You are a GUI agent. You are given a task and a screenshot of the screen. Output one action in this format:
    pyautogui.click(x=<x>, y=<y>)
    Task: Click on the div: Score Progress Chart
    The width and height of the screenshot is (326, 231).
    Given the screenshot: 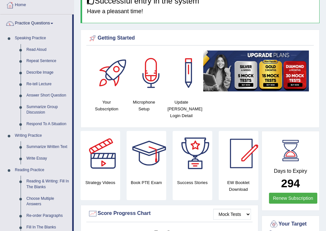 What is the action you would take?
    pyautogui.click(x=169, y=214)
    